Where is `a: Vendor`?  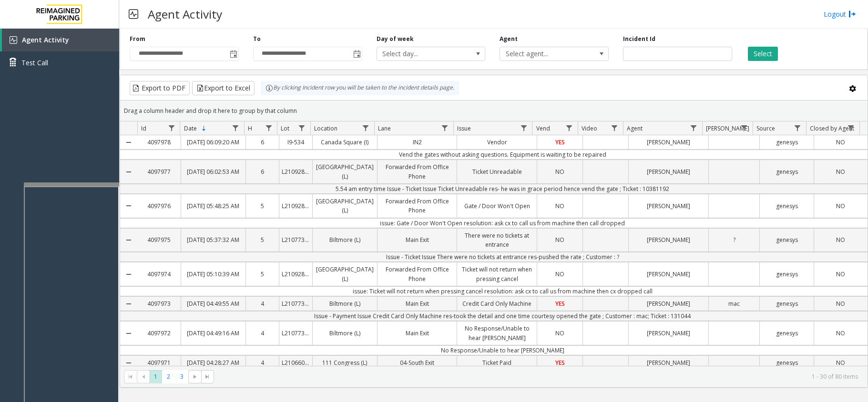
a: Vendor is located at coordinates (497, 142).